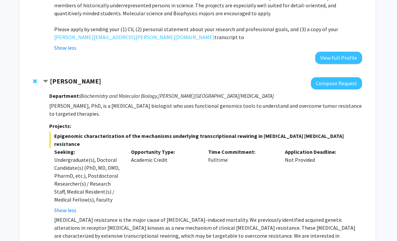 The width and height of the screenshot is (397, 241). Describe the element at coordinates (338, 58) in the screenshot. I see `button: View Full Profile` at that location.